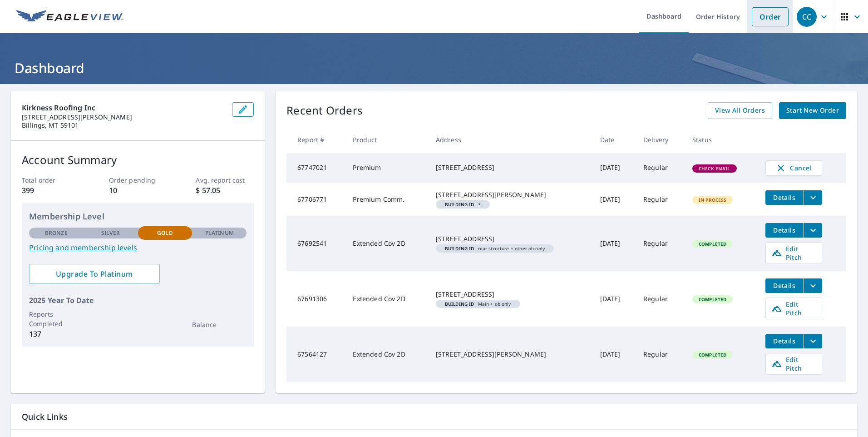  I want to click on th: Status, so click(721, 140).